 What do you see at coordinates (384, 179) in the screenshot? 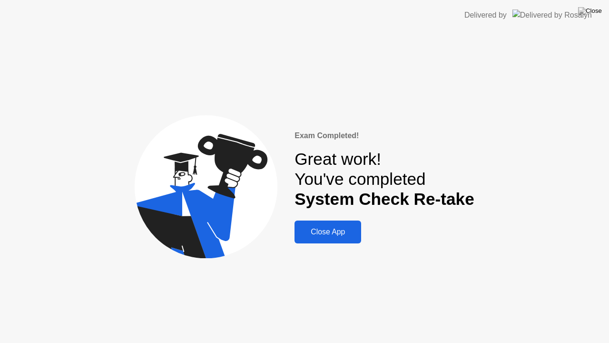
I see `div: Great work! You've completed` at bounding box center [384, 179].